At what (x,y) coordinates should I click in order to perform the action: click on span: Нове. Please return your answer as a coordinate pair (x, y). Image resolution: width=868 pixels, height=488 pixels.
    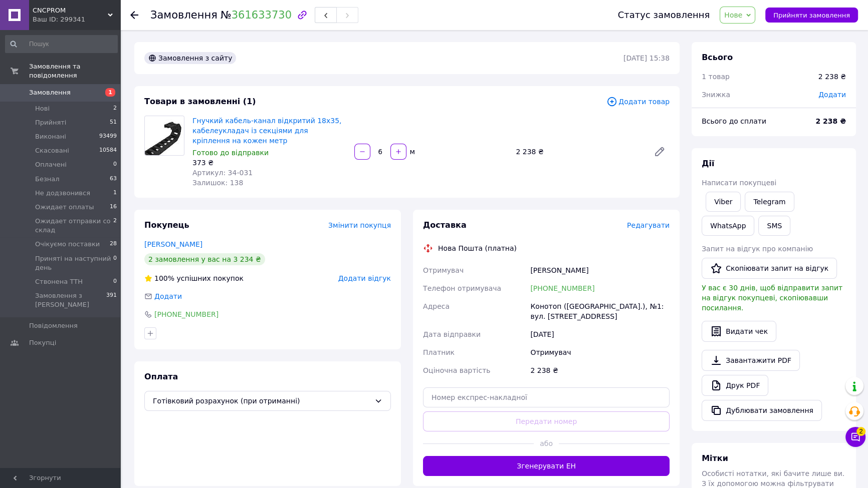
    Looking at the image, I should click on (733, 15).